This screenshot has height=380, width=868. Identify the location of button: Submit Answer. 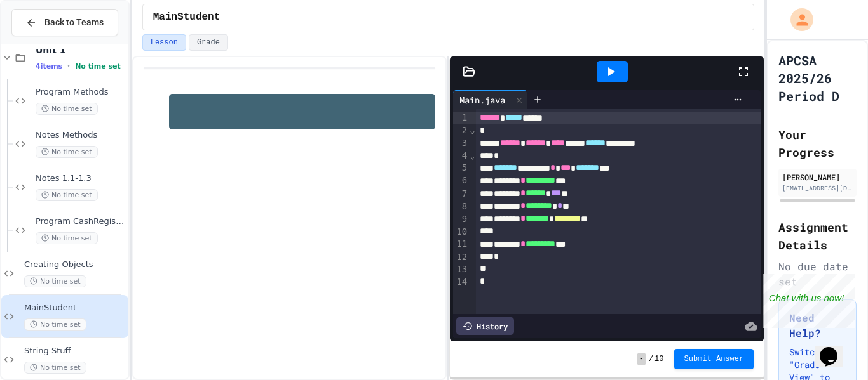
(714, 359).